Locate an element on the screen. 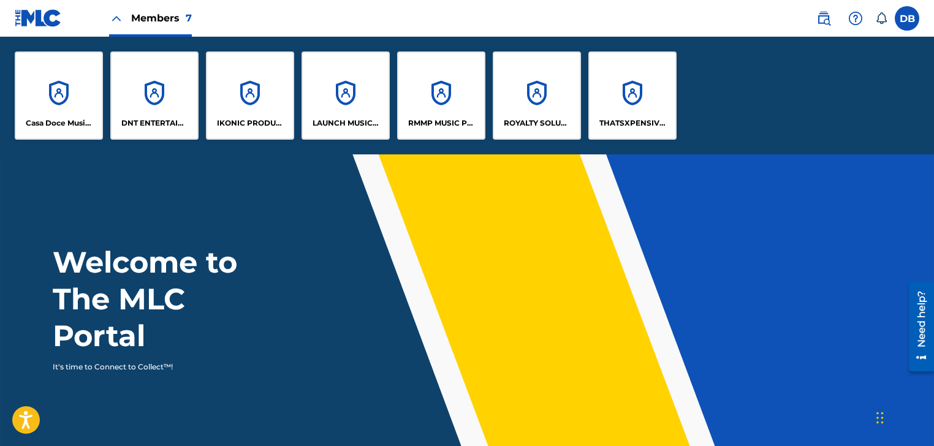 The image size is (934, 446). div: Help is located at coordinates (856, 18).